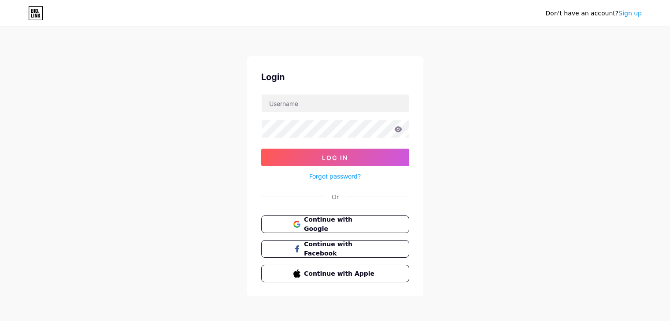 The width and height of the screenshot is (670, 321). Describe the element at coordinates (335, 274) in the screenshot. I see `button: Continue with Apple` at that location.